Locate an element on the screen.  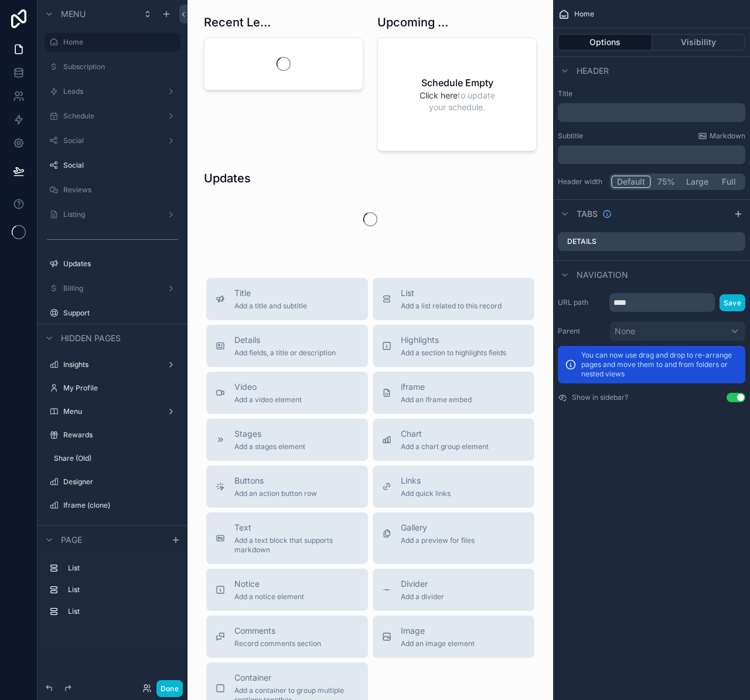
span: Markdown is located at coordinates (727, 136).